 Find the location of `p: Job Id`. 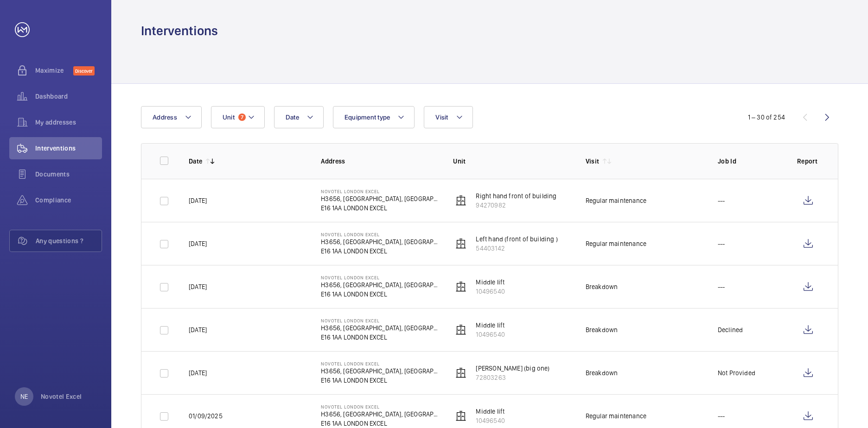

p: Job Id is located at coordinates (750, 161).